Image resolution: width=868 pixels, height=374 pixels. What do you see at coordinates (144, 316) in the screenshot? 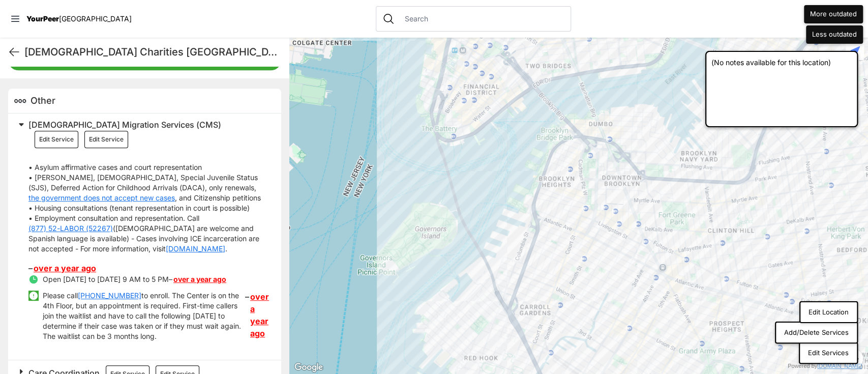
I see `p: Please call to enroll. The Center is on the 4th Floor, but an appointment is required. First-time...` at bounding box center [144, 316].